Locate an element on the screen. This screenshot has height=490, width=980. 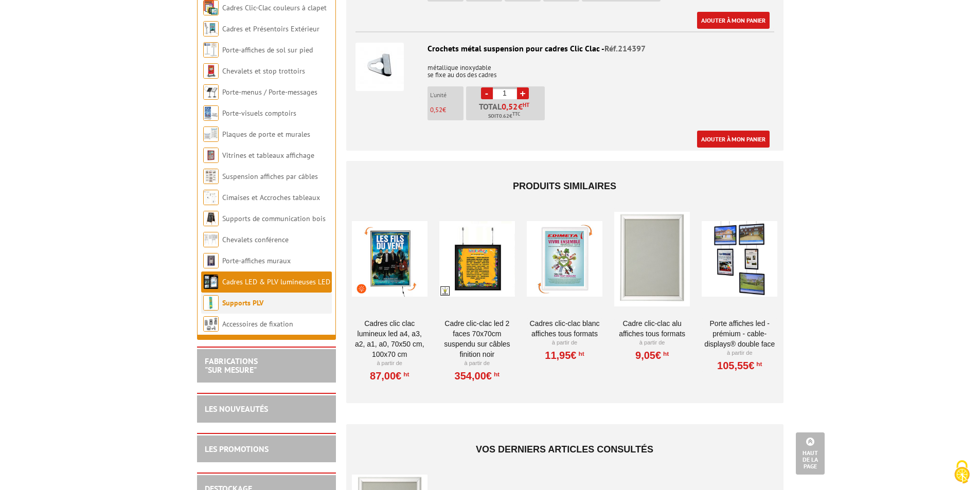
img: Vitrines et tableaux affichage is located at coordinates (211, 155).